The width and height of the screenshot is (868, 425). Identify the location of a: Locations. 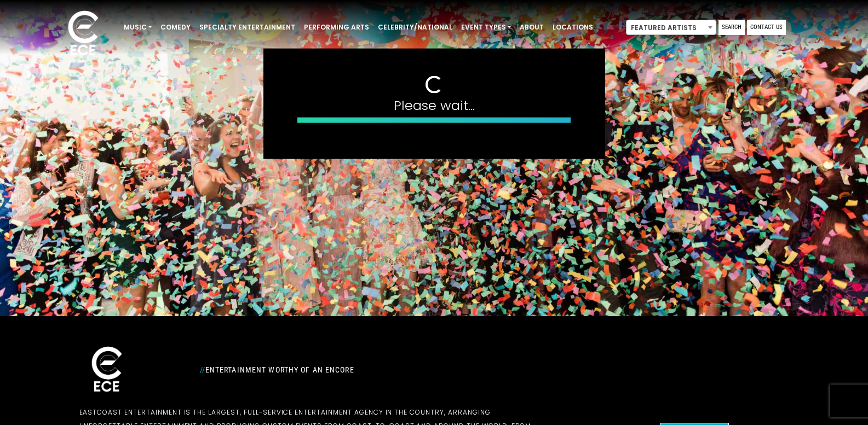
(573, 27).